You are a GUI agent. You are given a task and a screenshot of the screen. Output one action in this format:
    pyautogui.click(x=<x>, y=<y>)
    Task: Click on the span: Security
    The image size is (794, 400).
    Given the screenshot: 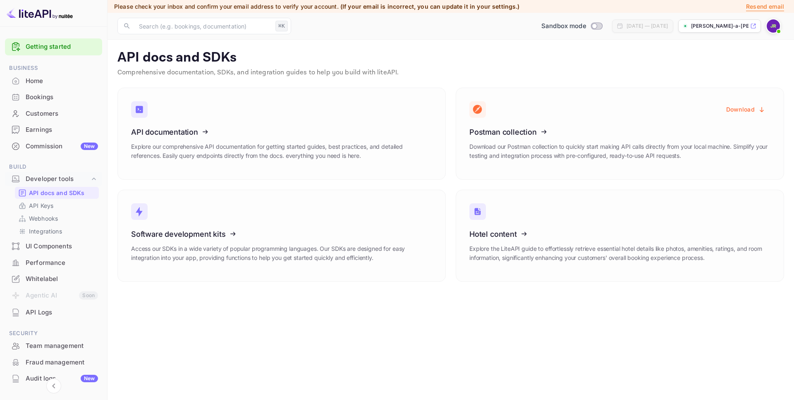 What is the action you would take?
    pyautogui.click(x=53, y=334)
    